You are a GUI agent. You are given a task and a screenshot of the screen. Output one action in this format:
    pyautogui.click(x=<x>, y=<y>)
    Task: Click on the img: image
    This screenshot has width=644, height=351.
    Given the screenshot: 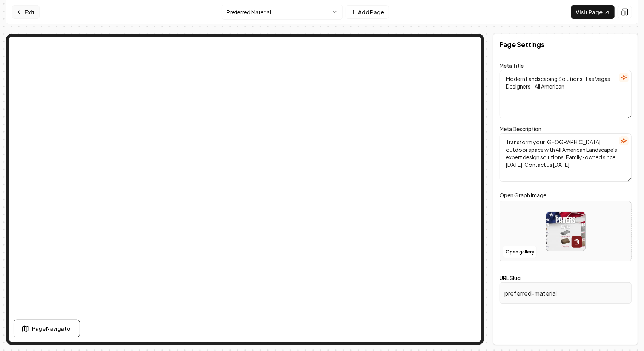 What is the action you would take?
    pyautogui.click(x=566, y=231)
    